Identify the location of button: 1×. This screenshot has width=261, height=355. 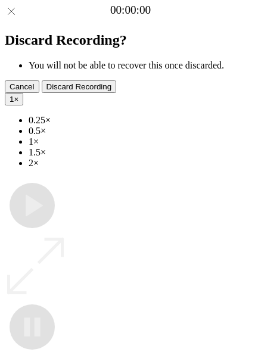
(14, 99).